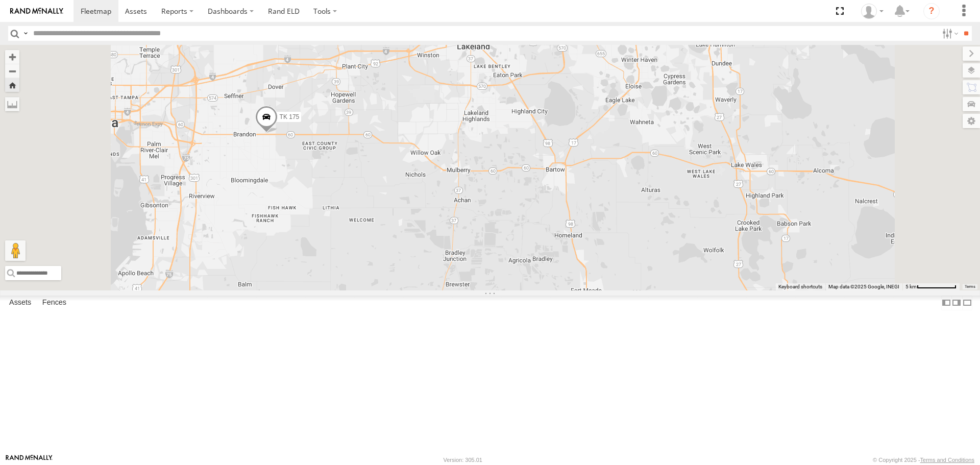 The image size is (980, 465). What do you see at coordinates (36, 11) in the screenshot?
I see `img: rand-logo.svg` at bounding box center [36, 11].